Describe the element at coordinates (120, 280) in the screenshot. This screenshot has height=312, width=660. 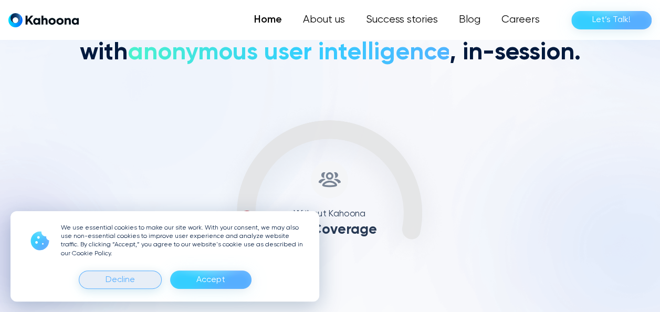
I see `div: Decline` at that location.